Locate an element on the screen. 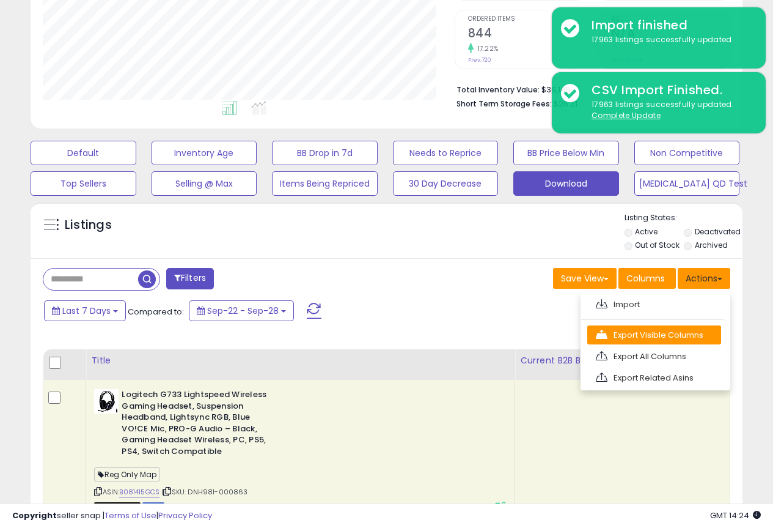 This screenshot has width=773, height=528. span: | SKU: DNH981-000863 is located at coordinates (204, 492).